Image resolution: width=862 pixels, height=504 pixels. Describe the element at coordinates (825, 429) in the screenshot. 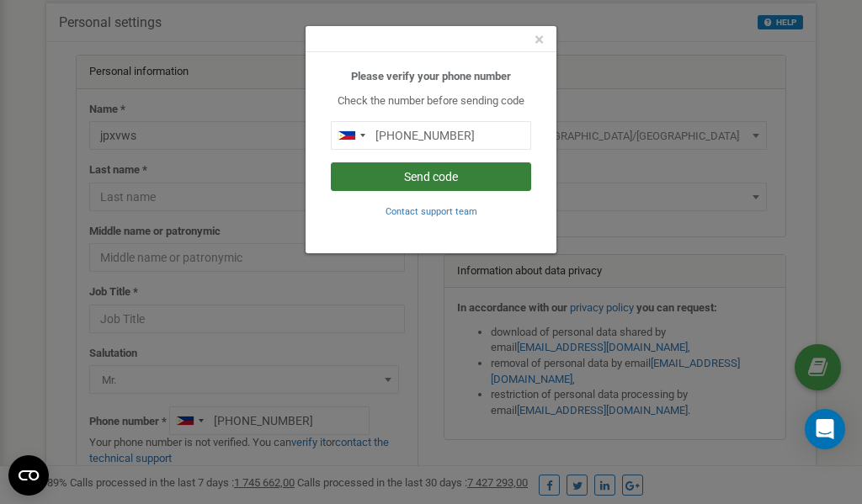

I see `div: Open Intercom Messenger` at that location.